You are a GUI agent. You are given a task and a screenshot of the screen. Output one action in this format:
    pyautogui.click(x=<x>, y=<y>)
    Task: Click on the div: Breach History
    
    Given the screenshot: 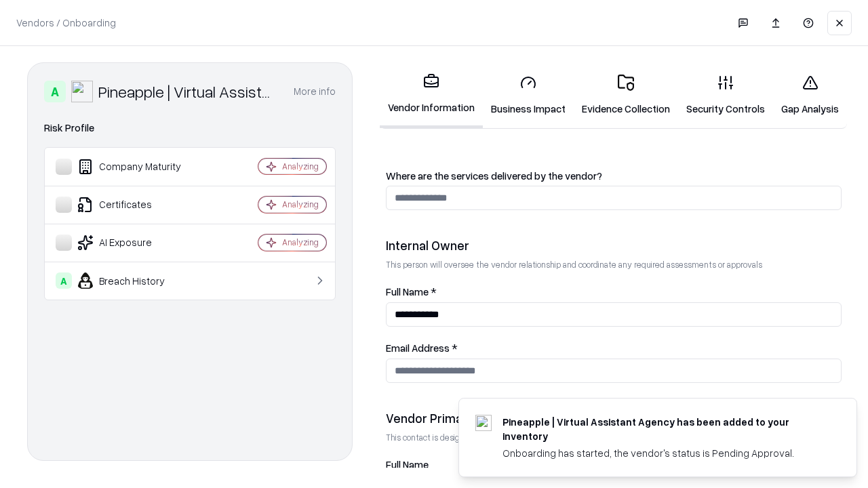 What is the action you would take?
    pyautogui.click(x=136, y=280)
    